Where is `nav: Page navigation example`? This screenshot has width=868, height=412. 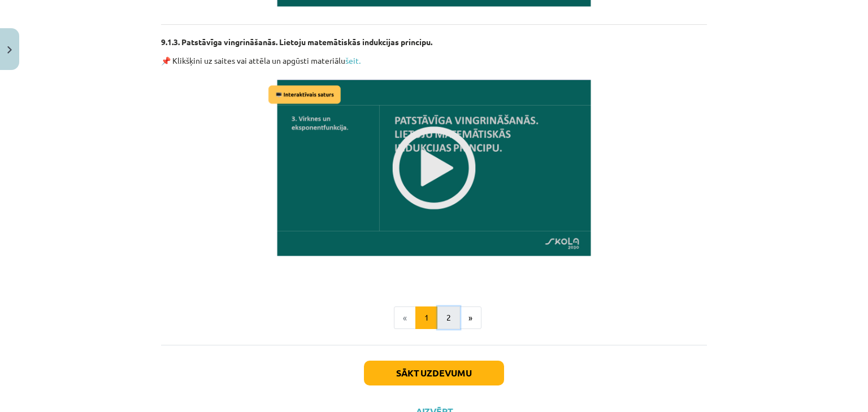 nav: Page navigation example is located at coordinates (434, 318).